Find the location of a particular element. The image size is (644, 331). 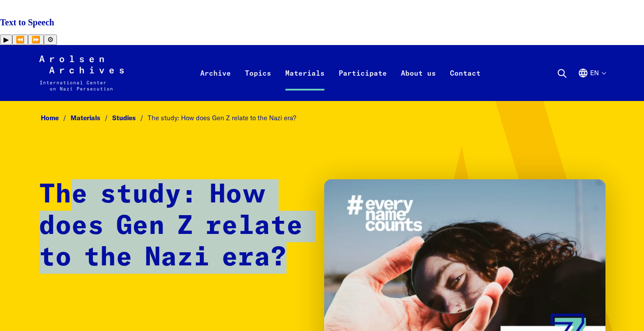

a: Archive is located at coordinates (215, 84).